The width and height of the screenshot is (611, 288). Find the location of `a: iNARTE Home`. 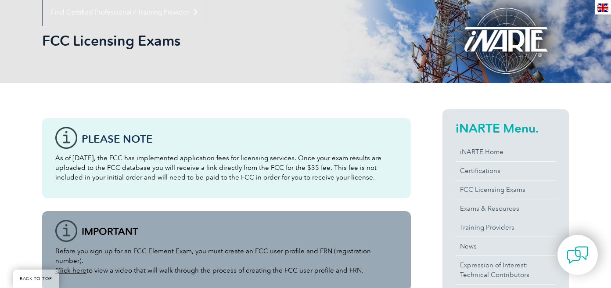

a: iNARTE Home is located at coordinates (505, 152).